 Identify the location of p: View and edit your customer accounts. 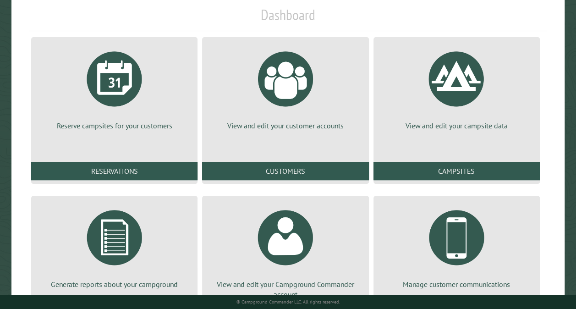
(285, 126).